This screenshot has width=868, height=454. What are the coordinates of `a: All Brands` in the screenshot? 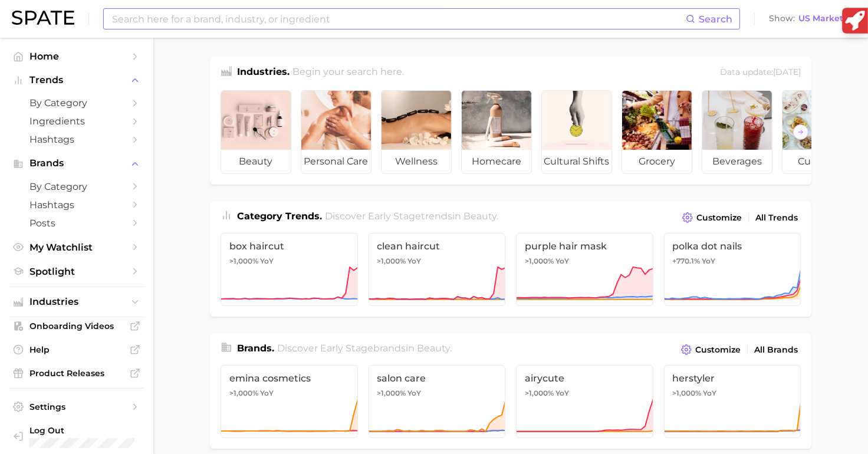 It's located at (776, 349).